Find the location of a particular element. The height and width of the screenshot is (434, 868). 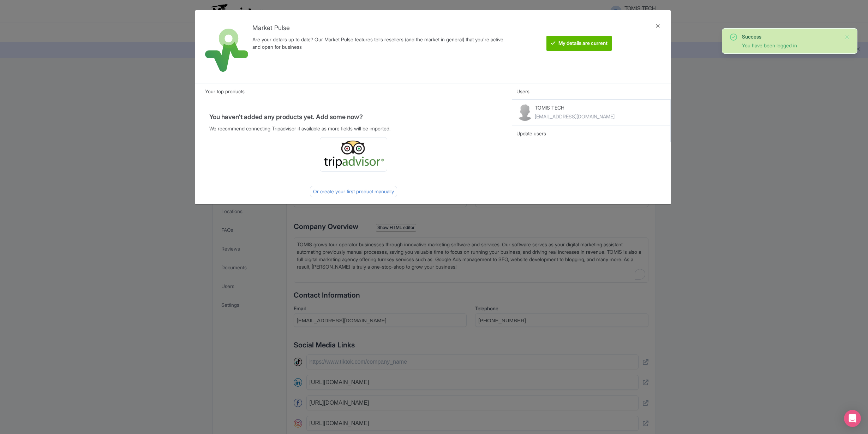

img: market_pulse-1-0a5220b3d29e4a0de46fb7534bebe030.svg is located at coordinates (227, 50).